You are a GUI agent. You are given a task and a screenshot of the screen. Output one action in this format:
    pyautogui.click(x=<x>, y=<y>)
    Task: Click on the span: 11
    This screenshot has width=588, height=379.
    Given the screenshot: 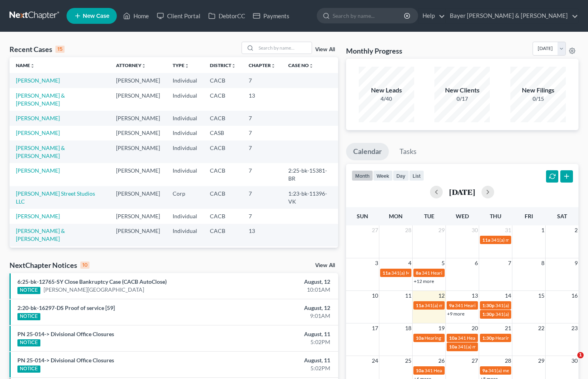 What is the action you would take?
    pyautogui.click(x=409, y=295)
    